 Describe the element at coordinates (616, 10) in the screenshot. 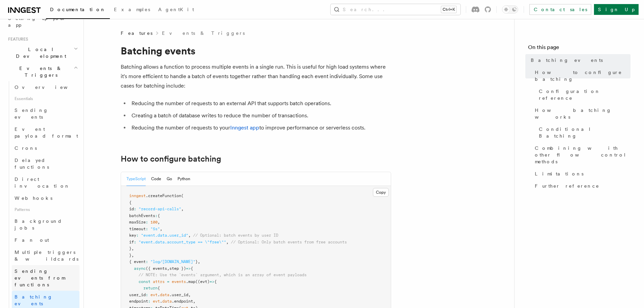

I see `a: Sign Up` at that location.